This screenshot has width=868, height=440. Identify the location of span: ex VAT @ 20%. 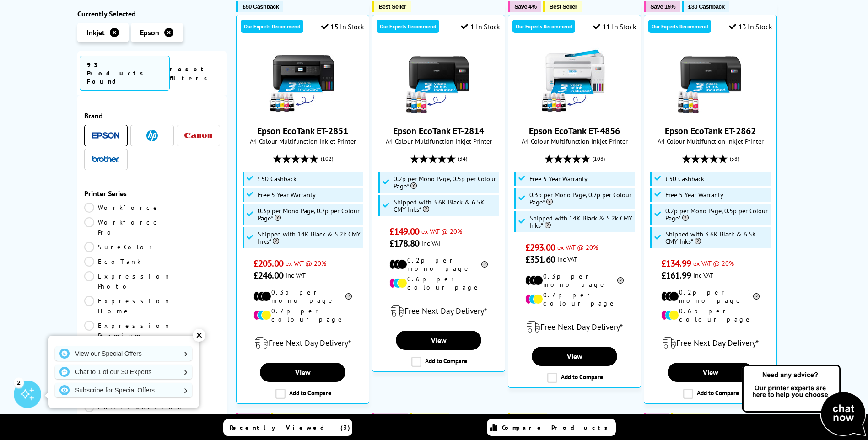
(442, 231).